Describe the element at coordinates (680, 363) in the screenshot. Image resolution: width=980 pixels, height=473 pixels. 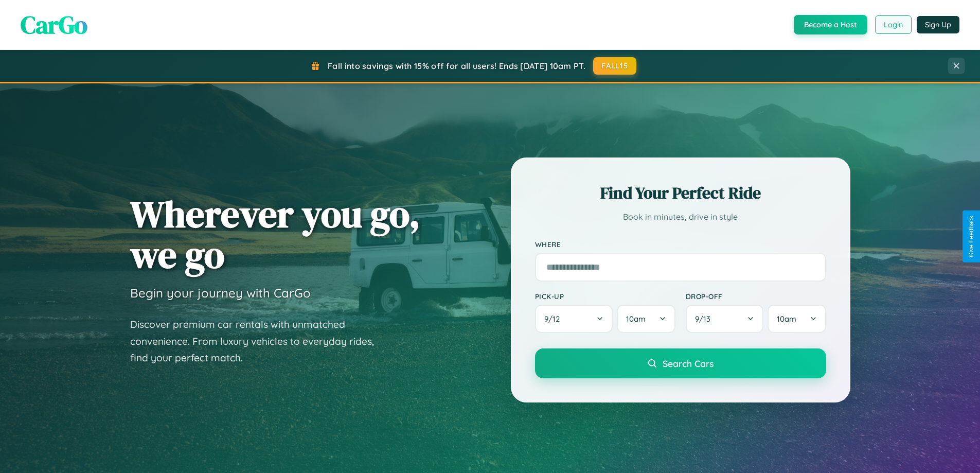
I see `button: Search Cars` at that location.